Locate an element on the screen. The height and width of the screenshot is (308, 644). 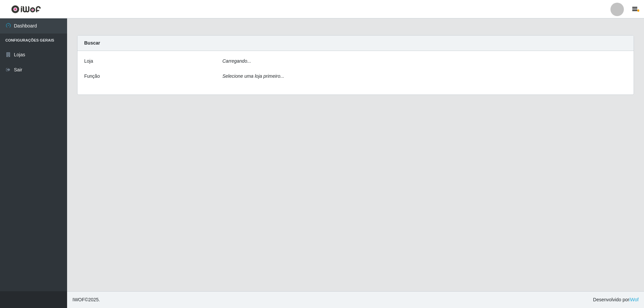
span: Desenvolvido por is located at coordinates (616, 299).